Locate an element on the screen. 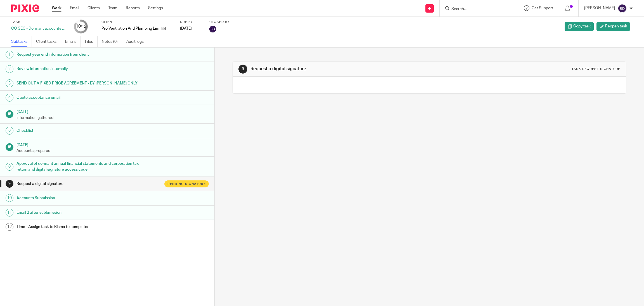  div: 4 is located at coordinates (10, 98).